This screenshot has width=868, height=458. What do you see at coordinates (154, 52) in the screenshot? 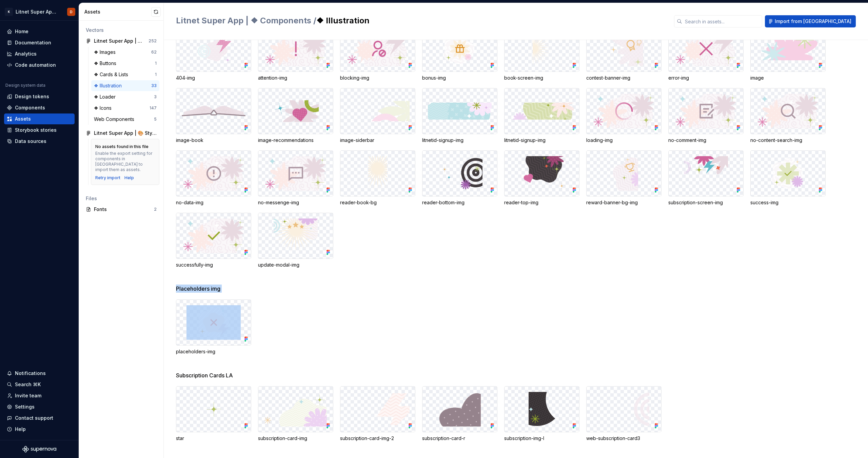
I see `div: 62` at bounding box center [154, 52].